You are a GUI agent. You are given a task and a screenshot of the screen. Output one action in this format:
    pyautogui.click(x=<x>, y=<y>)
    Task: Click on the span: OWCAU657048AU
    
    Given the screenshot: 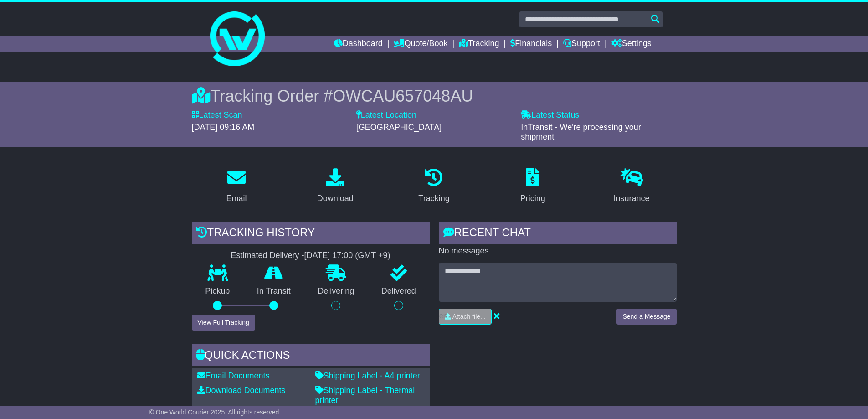 What is the action you would take?
    pyautogui.click(x=403, y=96)
    